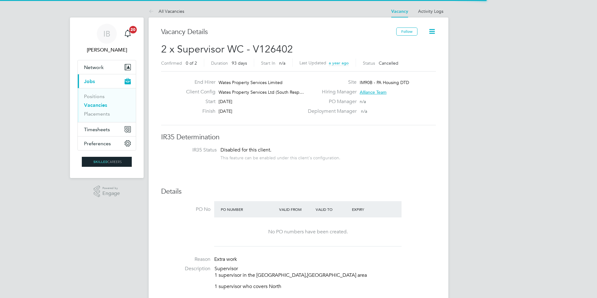  I want to click on span: Isabelle Blackhall, so click(107, 50).